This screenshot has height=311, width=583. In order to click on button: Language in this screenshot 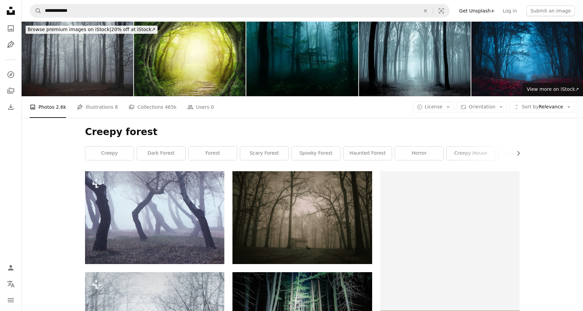, I will do `click(11, 284)`.